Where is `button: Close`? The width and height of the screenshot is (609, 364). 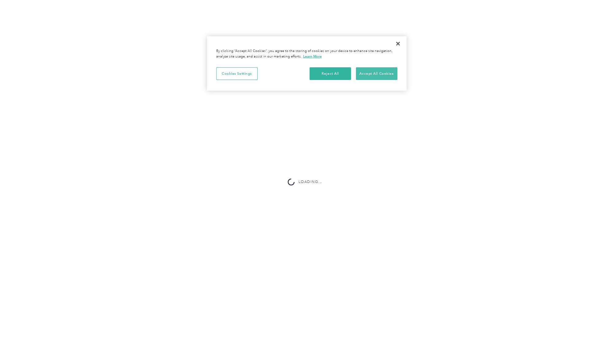
button: Close is located at coordinates (398, 43).